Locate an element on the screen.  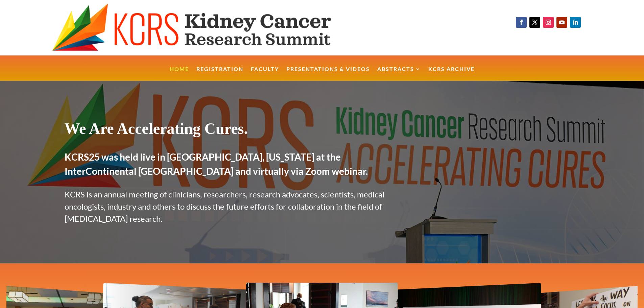
a: Registration is located at coordinates (220, 74).